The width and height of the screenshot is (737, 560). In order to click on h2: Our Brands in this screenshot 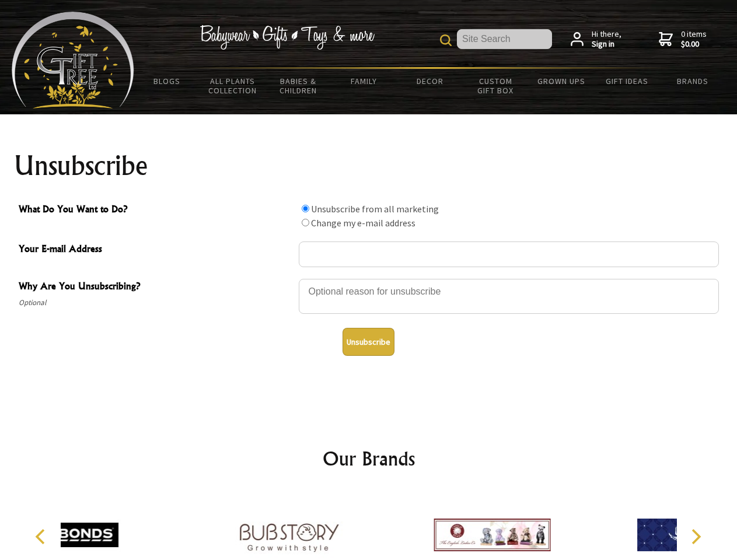, I will do `click(368, 459)`.